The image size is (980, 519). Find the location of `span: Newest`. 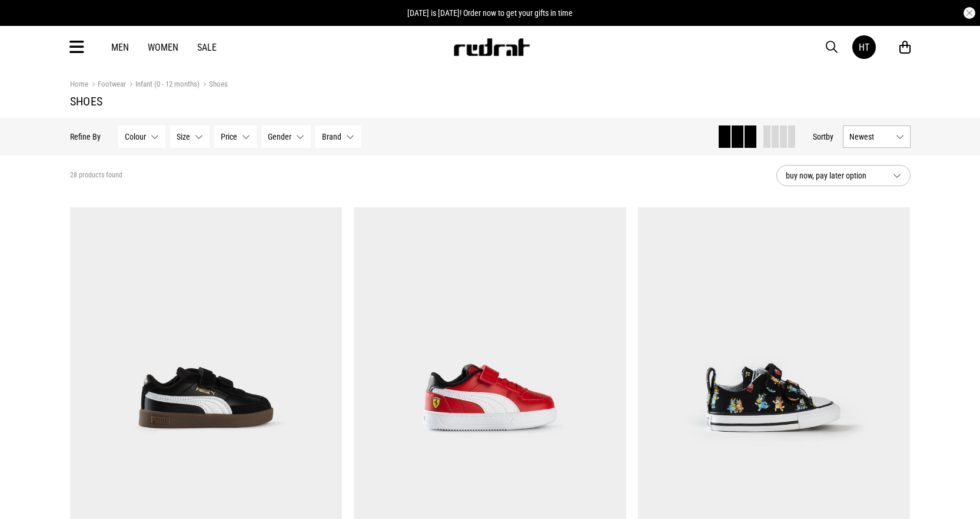

span: Newest is located at coordinates (870, 137).